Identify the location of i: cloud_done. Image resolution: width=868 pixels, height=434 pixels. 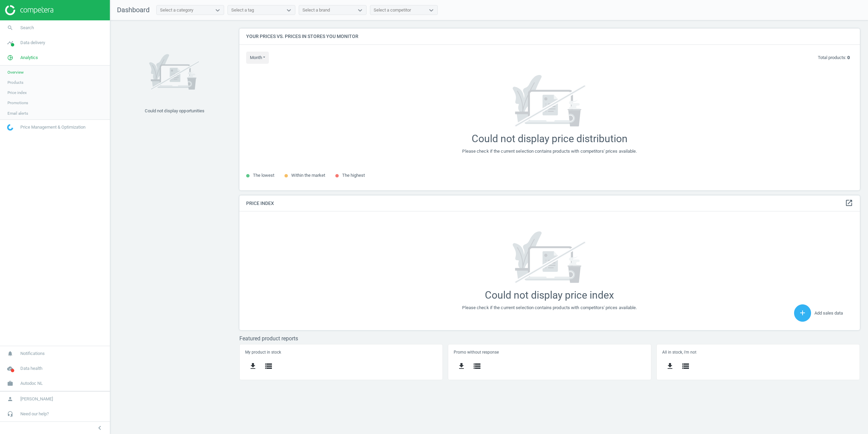
(10, 368).